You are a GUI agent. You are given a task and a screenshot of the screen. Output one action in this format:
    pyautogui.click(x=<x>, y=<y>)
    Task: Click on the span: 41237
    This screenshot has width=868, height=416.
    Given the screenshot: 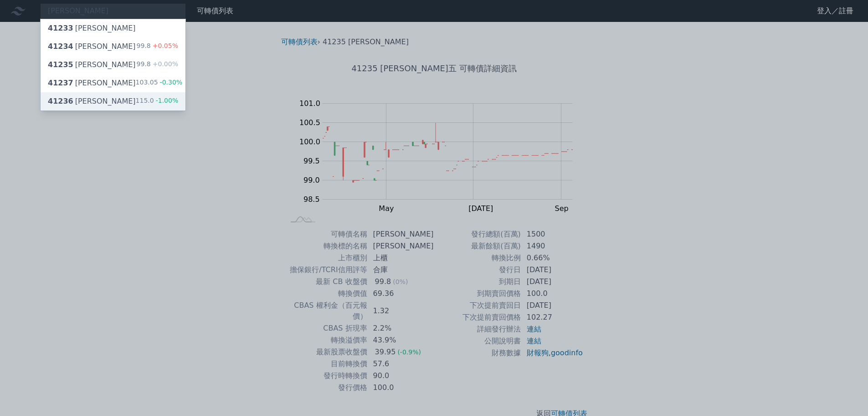 What is the action you would take?
    pyautogui.click(x=61, y=83)
    